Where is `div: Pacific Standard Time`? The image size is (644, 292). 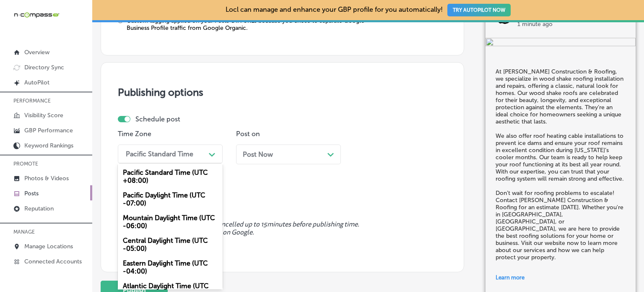 div: Pacific Standard Time is located at coordinates (159, 154).